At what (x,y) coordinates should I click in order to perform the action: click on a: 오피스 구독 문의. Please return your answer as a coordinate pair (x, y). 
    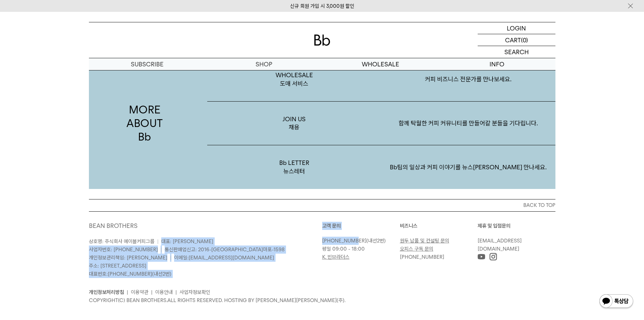
    Looking at the image, I should click on (417, 249).